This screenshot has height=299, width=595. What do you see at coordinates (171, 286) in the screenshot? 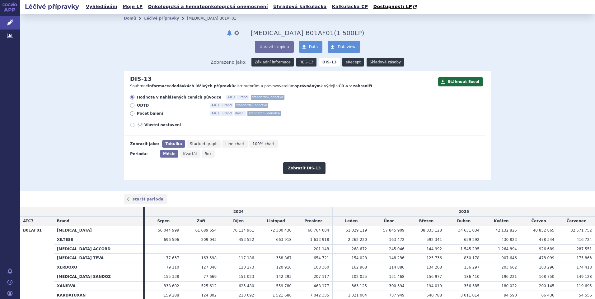
I see `span: 338 602` at bounding box center [171, 286].